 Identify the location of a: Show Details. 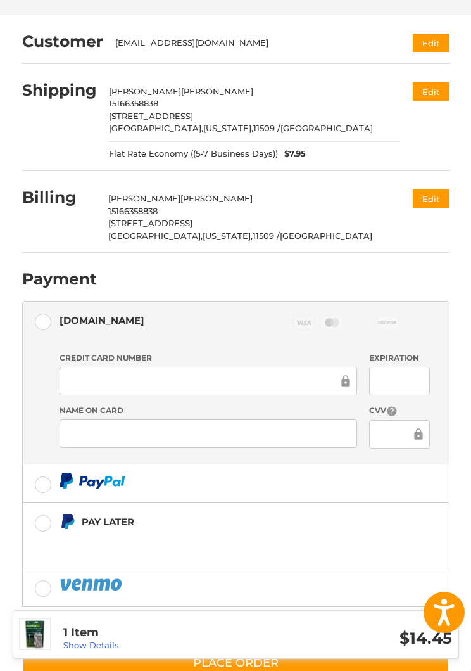
(91, 645).